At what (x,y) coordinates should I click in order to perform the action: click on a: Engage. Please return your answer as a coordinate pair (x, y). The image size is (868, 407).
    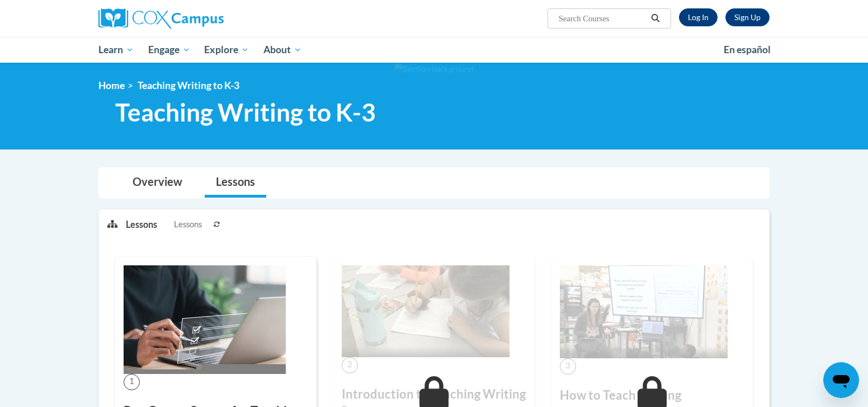
    Looking at the image, I should click on (169, 50).